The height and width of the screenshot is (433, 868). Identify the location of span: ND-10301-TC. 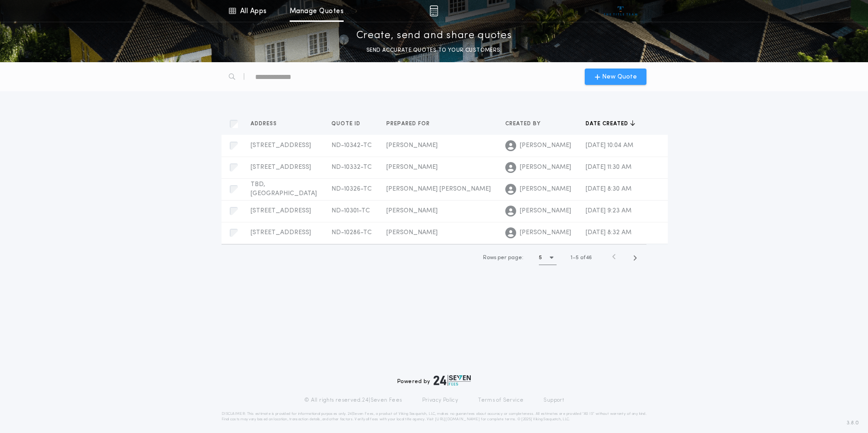
(351, 211).